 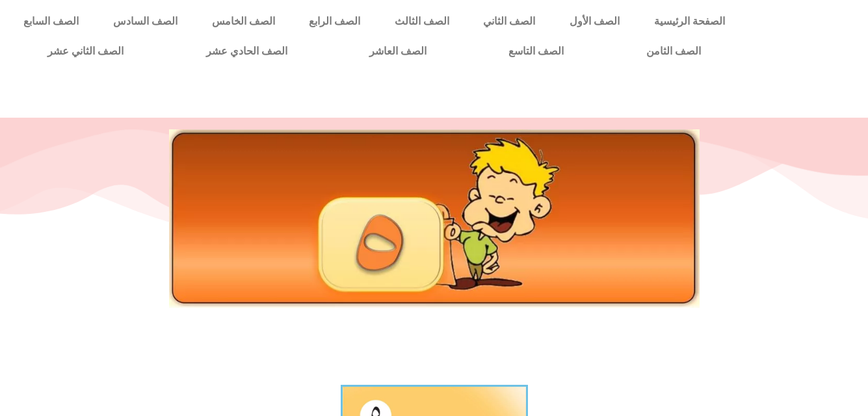 What do you see at coordinates (421, 21) in the screenshot?
I see `a: الصف الثالث` at bounding box center [421, 21].